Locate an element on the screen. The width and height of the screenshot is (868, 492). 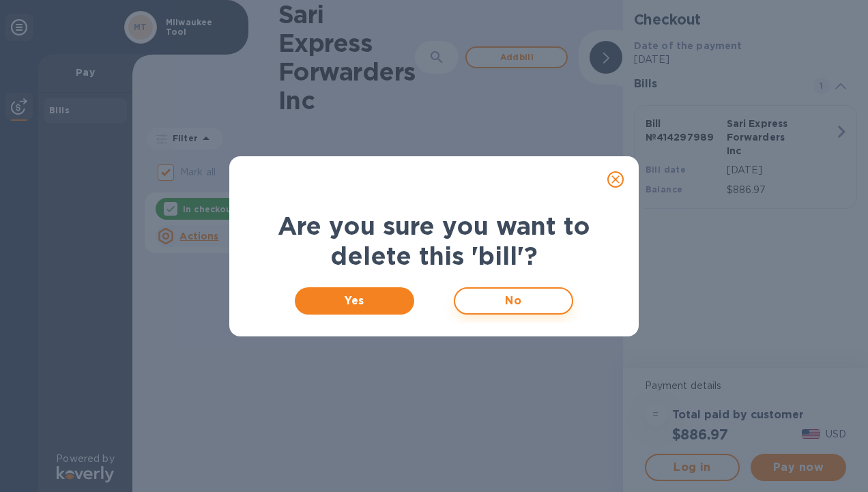
span: Yes is located at coordinates (354, 301).